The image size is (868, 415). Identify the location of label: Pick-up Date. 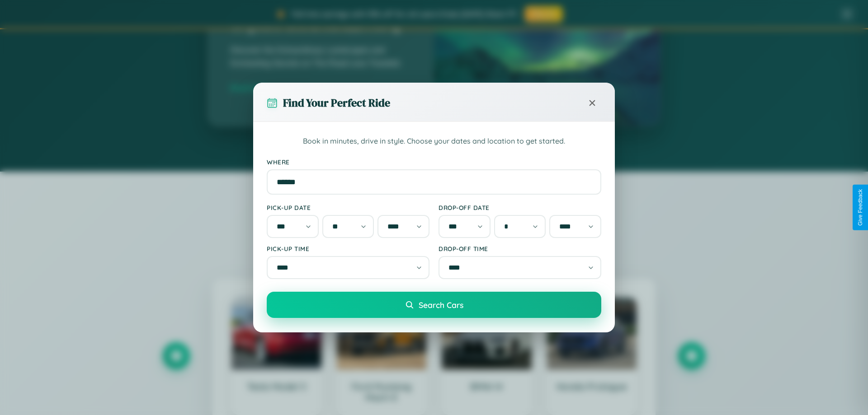
(348, 208).